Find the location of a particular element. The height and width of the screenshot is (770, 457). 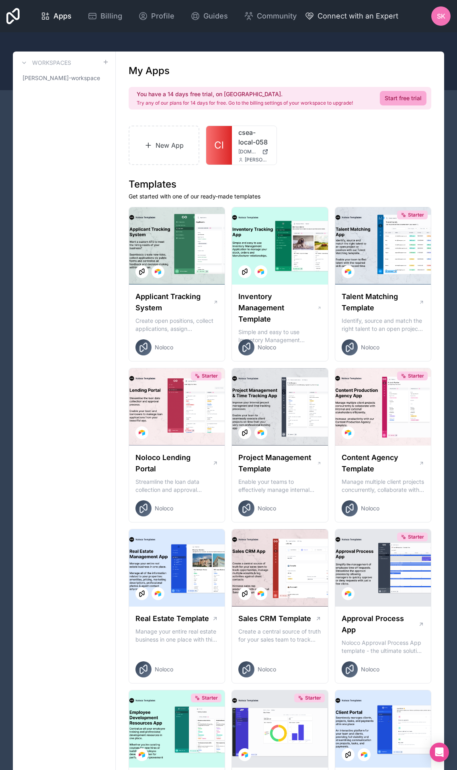

span: Apps is located at coordinates (62, 16).